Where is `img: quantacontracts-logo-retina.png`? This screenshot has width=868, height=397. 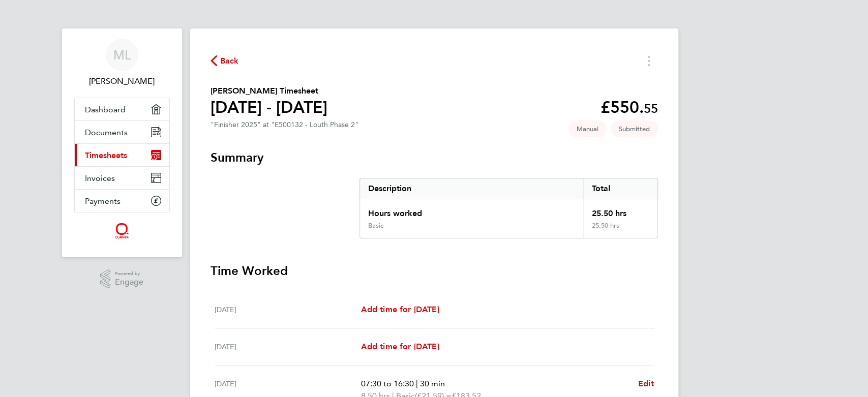 img: quantacontracts-logo-retina.png is located at coordinates (122, 231).